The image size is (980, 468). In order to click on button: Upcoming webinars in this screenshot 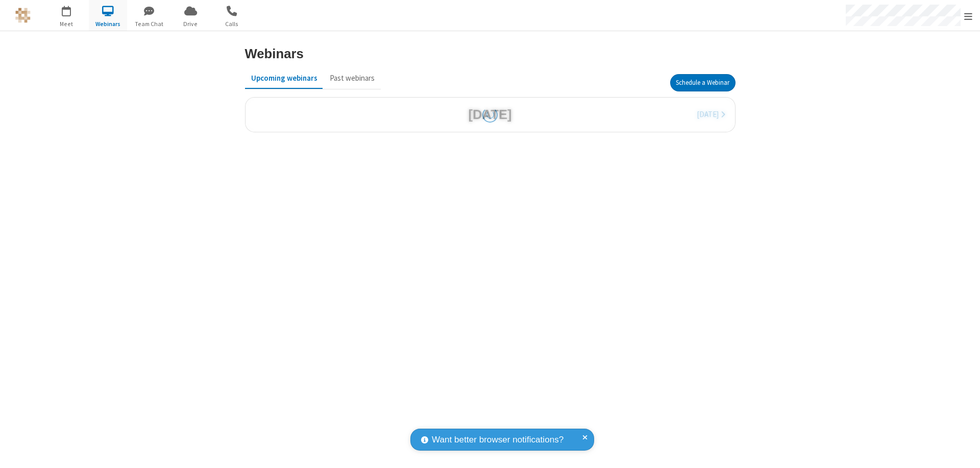, I will do `click(284, 79)`.